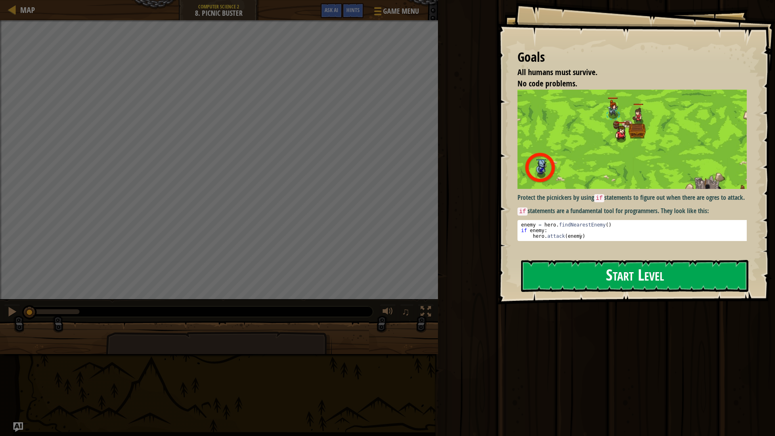 This screenshot has width=775, height=436. I want to click on span: Map, so click(27, 10).